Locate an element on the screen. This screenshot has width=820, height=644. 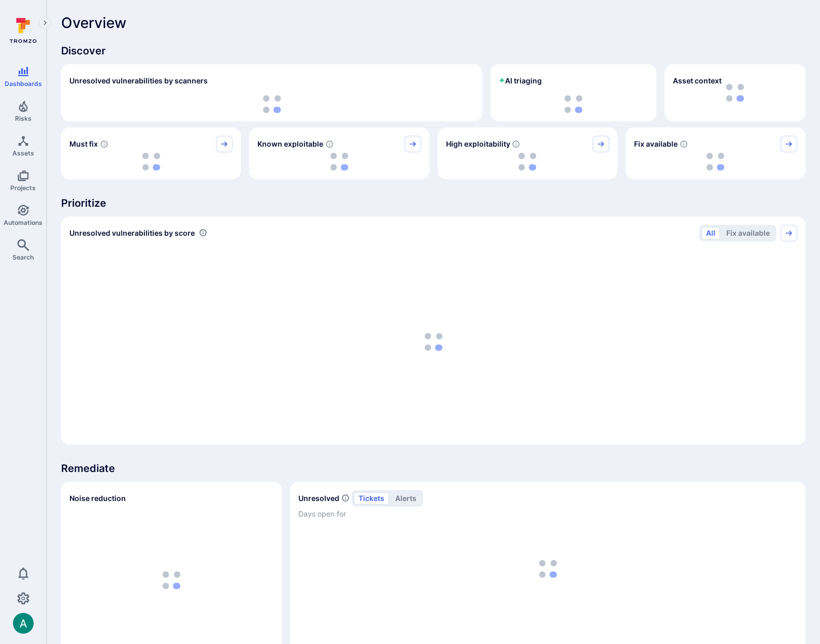
span: Remediate is located at coordinates (433, 468).